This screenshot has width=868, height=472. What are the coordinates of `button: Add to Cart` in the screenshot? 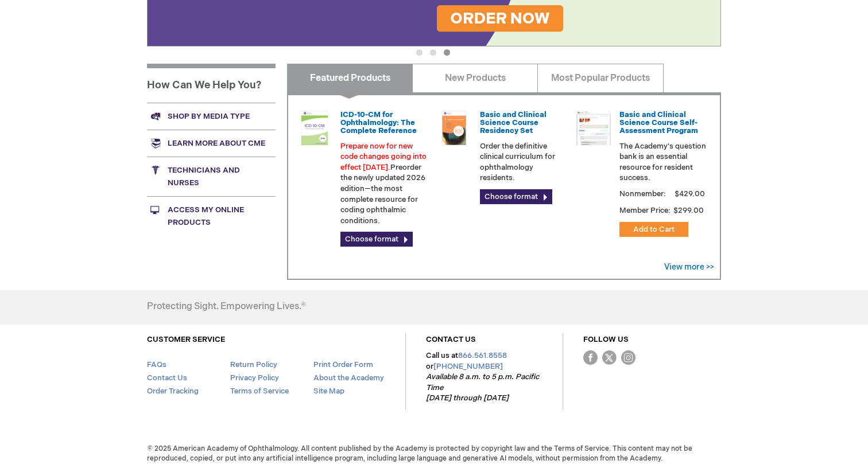 It's located at (654, 230).